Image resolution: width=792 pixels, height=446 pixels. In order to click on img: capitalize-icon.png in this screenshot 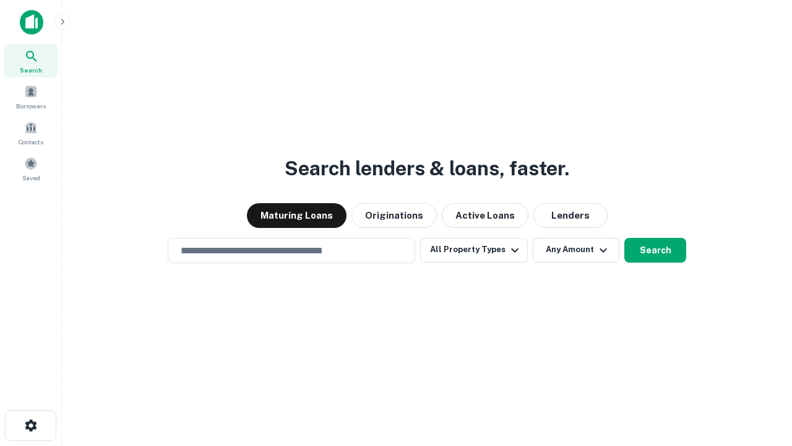, I will do `click(32, 22)`.